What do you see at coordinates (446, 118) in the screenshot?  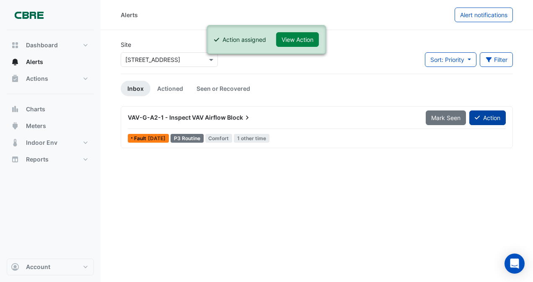 I see `span: Mark Seen` at bounding box center [446, 118].